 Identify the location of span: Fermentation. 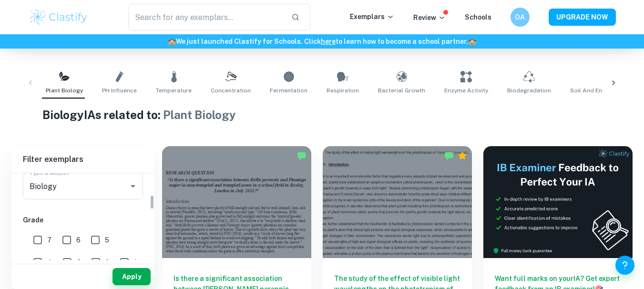
(288, 90).